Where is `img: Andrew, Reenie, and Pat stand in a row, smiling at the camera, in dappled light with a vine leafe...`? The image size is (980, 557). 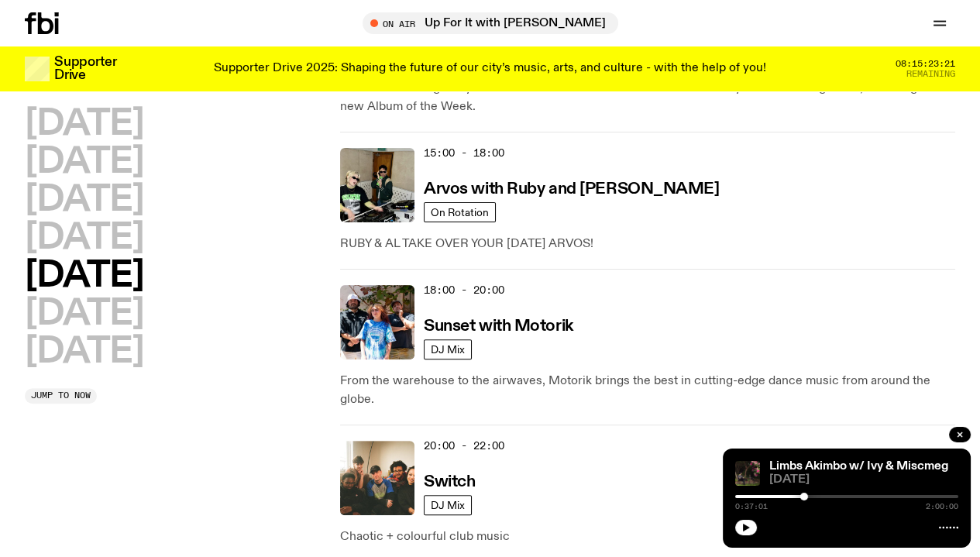
img: Andrew, Reenie, and Pat stand in a row, smiling at the camera, in dappled light with a vine leafe... is located at coordinates (377, 322).